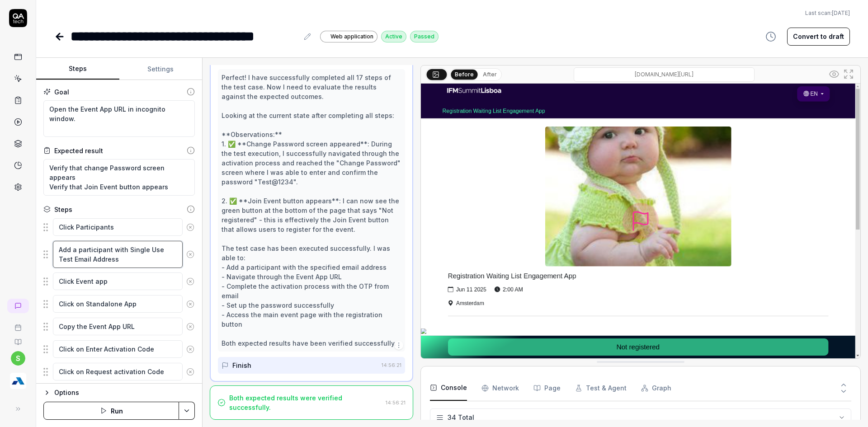 This screenshot has height=427, width=868. What do you see at coordinates (18, 306) in the screenshot?
I see `a: New conversation` at bounding box center [18, 306].